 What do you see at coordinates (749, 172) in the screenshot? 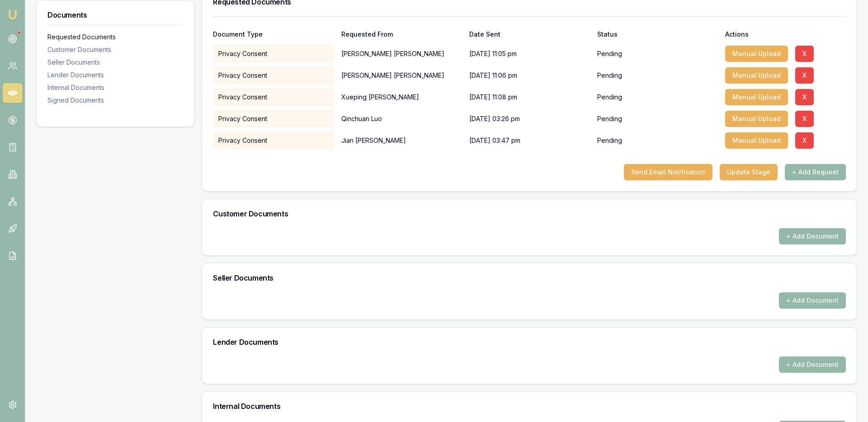
I see `button: Update Stage` at bounding box center [749, 172].